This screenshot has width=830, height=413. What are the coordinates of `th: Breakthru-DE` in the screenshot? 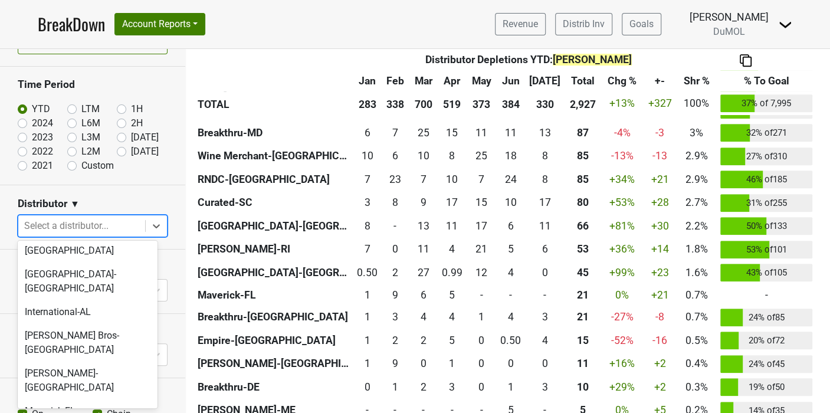 It's located at (274, 387).